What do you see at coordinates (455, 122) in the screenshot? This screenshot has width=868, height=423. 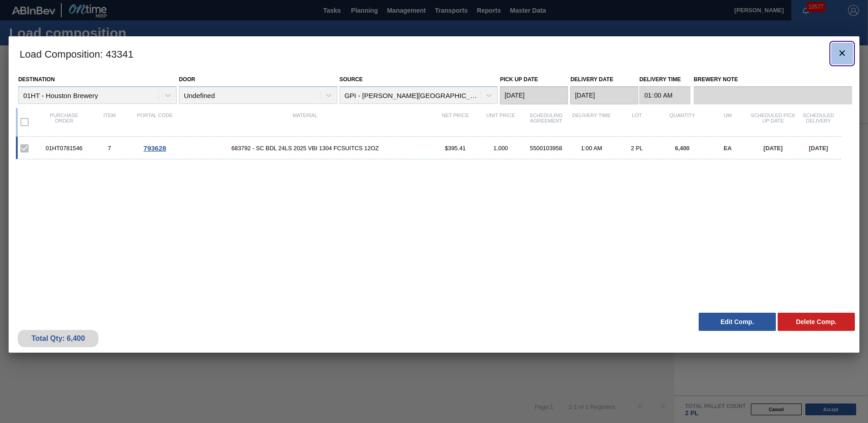 I see `div: Net Price` at bounding box center [455, 122].